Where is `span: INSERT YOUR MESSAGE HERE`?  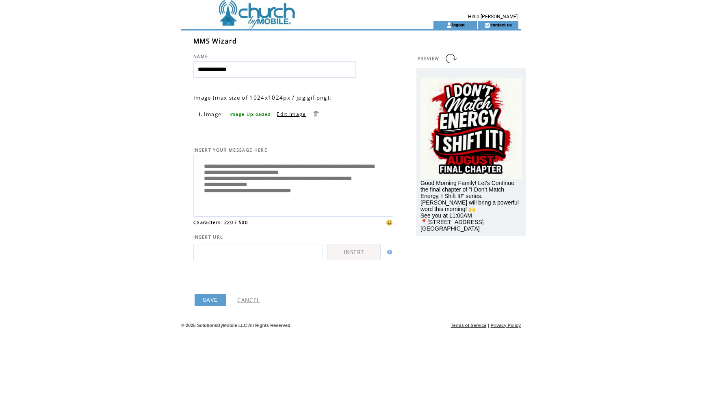 span: INSERT YOUR MESSAGE HERE is located at coordinates (230, 150).